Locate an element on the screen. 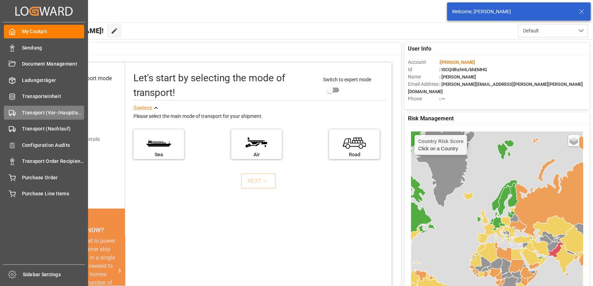 The image size is (593, 286). a: Transport Order Recipients is located at coordinates (44, 161).